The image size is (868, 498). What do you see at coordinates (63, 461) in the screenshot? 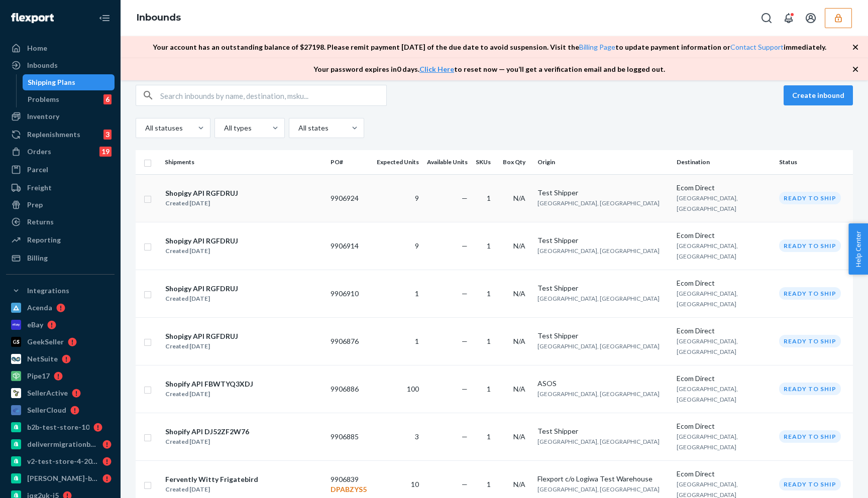
I see `div: v2-test-store-4-2025` at bounding box center [63, 461].